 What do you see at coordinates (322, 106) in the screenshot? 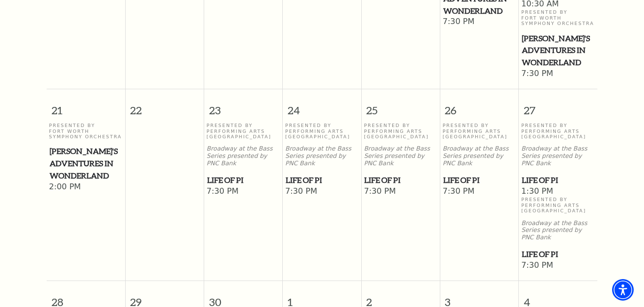
I see `span: 24` at bounding box center [322, 106].